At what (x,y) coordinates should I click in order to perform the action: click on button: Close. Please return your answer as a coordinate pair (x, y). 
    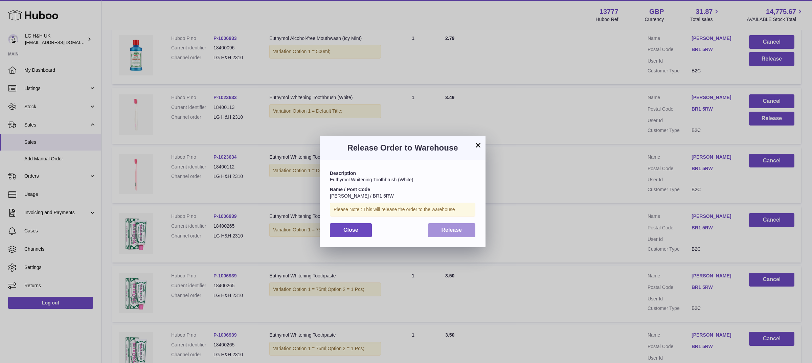
    Looking at the image, I should click on (351, 230).